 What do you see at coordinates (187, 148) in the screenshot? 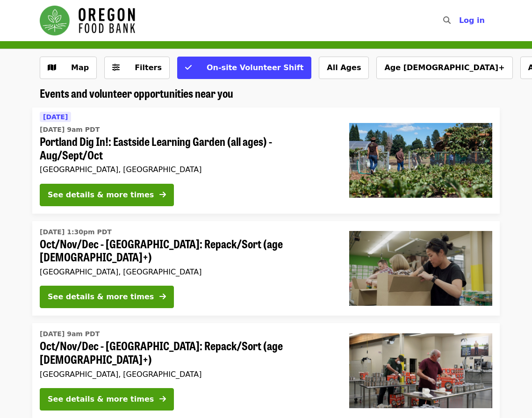
I see `span: Portland Dig In!: Eastside Learning Garden (all ages) - Aug/Sept/Oct` at bounding box center [187, 148].